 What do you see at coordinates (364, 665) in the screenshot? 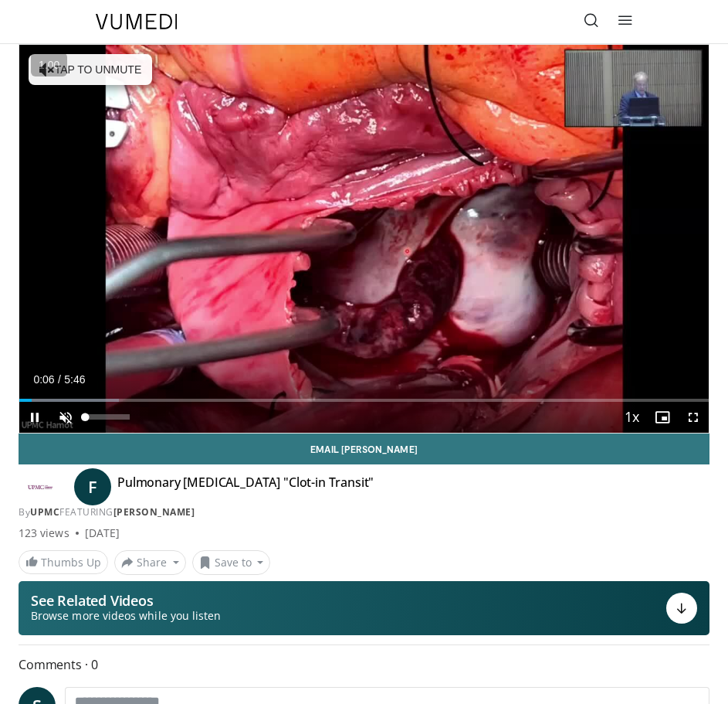
I see `span: Comments 0` at bounding box center [364, 665].